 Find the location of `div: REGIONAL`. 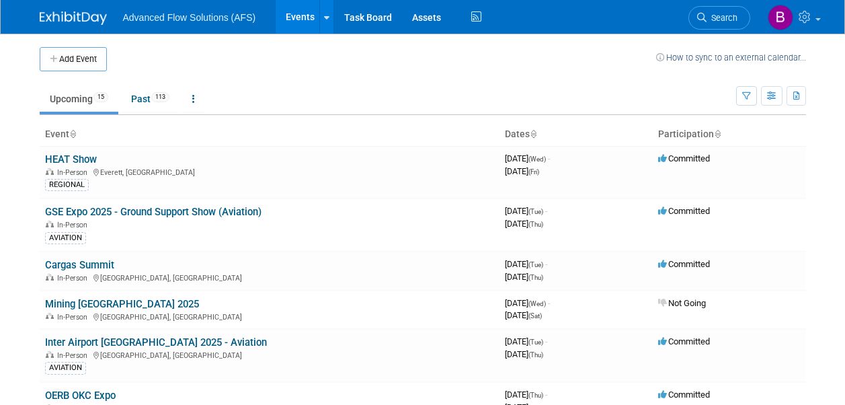

div: REGIONAL is located at coordinates (67, 185).